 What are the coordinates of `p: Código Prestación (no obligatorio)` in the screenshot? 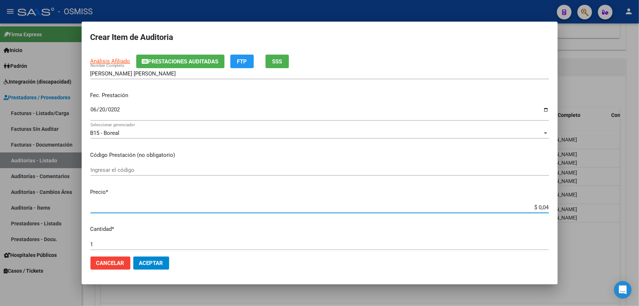 It's located at (320, 155).